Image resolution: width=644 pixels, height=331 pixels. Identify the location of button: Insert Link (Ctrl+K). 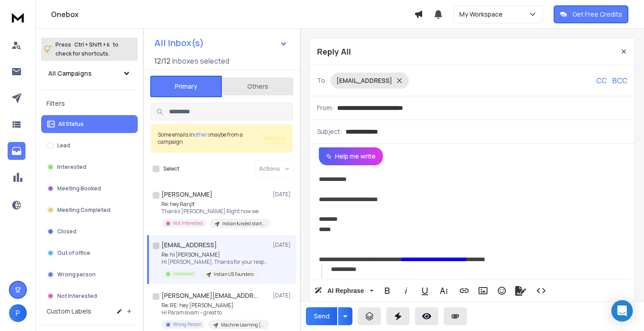
(464, 290).